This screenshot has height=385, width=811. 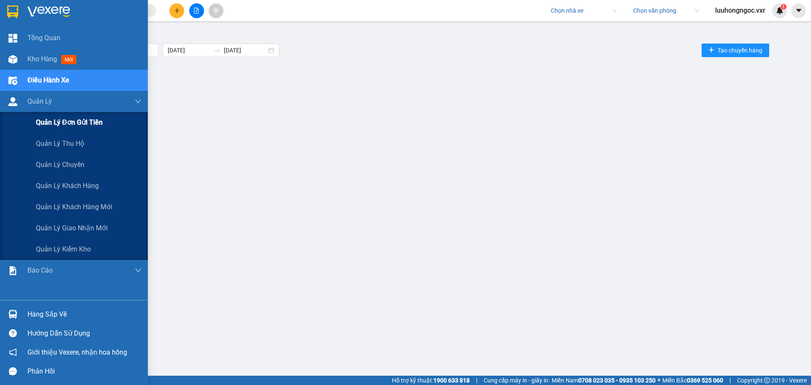 I want to click on strong: 1900 633 818, so click(x=452, y=380).